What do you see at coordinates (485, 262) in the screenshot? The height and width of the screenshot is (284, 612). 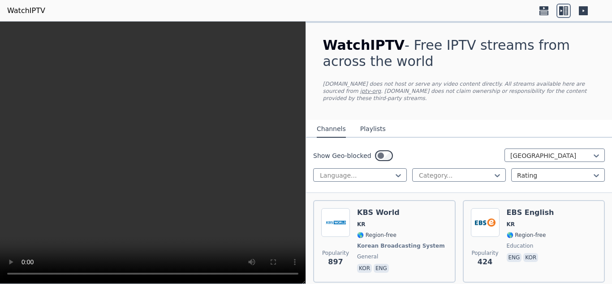 I see `span: 424` at bounding box center [485, 262].